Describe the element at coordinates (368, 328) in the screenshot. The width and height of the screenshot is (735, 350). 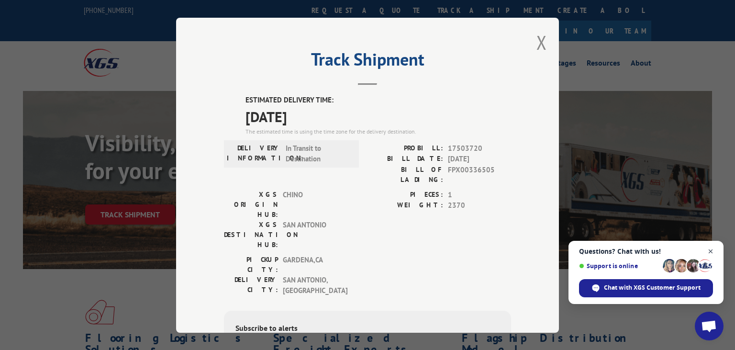
I see `div: Subscribe to alerts` at that location.